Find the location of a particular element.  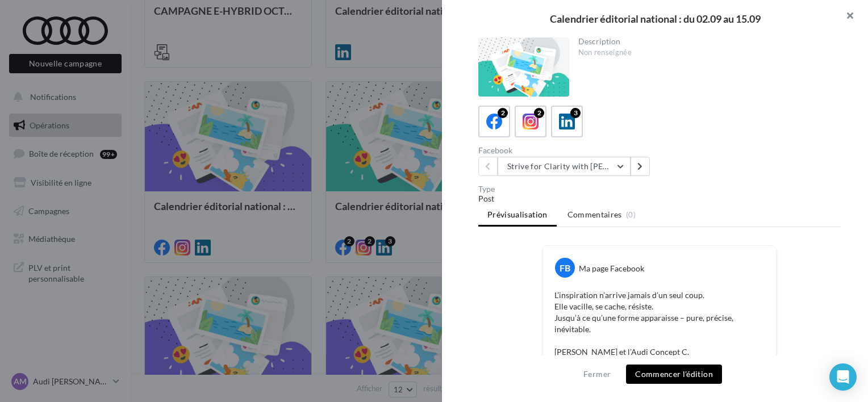

div: Type is located at coordinates (660, 189).